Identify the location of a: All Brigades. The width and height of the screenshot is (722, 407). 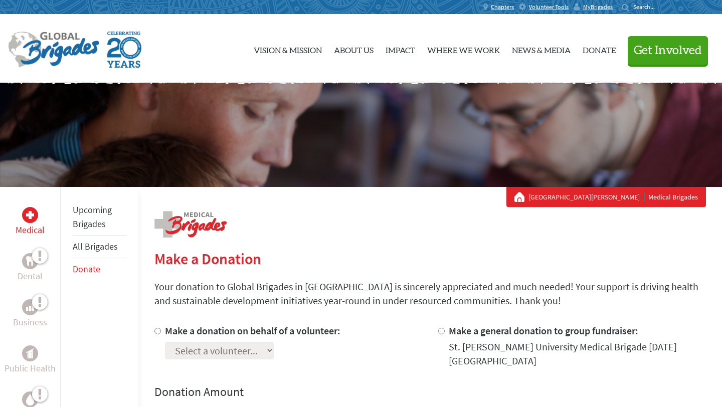
(95, 246).